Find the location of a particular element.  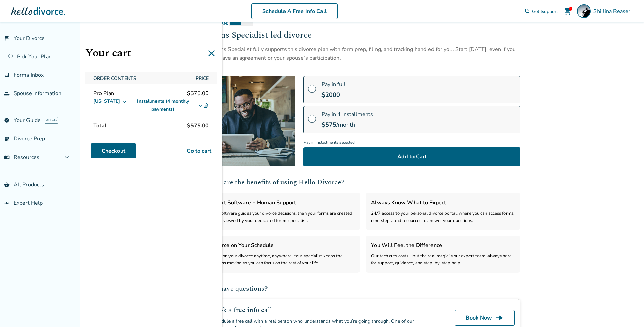

span: flag_2 is located at coordinates (7, 38).